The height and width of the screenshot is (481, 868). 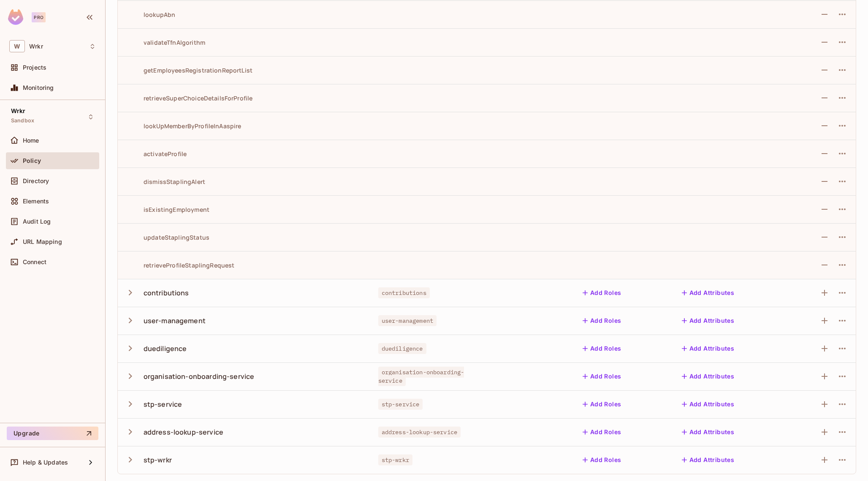 What do you see at coordinates (163, 404) in the screenshot?
I see `div: stp-service` at bounding box center [163, 404].